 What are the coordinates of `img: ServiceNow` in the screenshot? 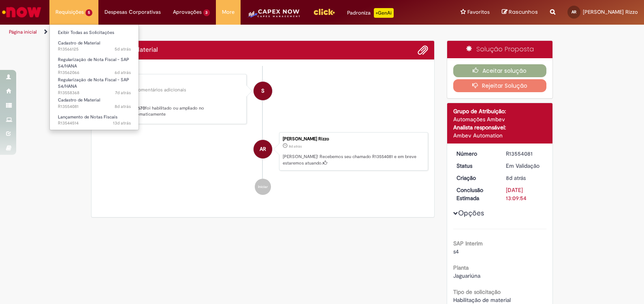 It's located at (22, 12).